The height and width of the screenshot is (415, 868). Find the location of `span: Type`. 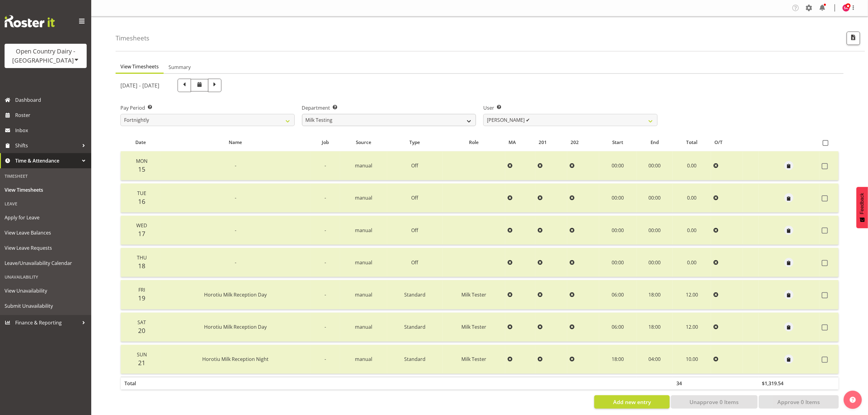

span: Type is located at coordinates (415, 142).